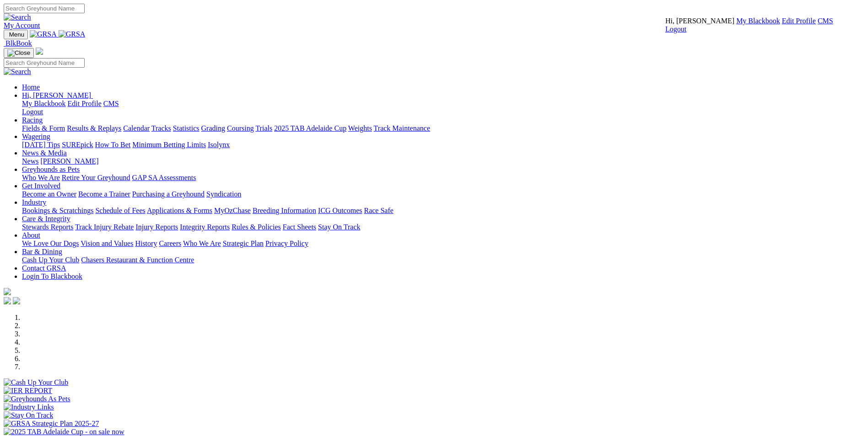  I want to click on a: Chasers Restaurant & Function Centre, so click(137, 260).